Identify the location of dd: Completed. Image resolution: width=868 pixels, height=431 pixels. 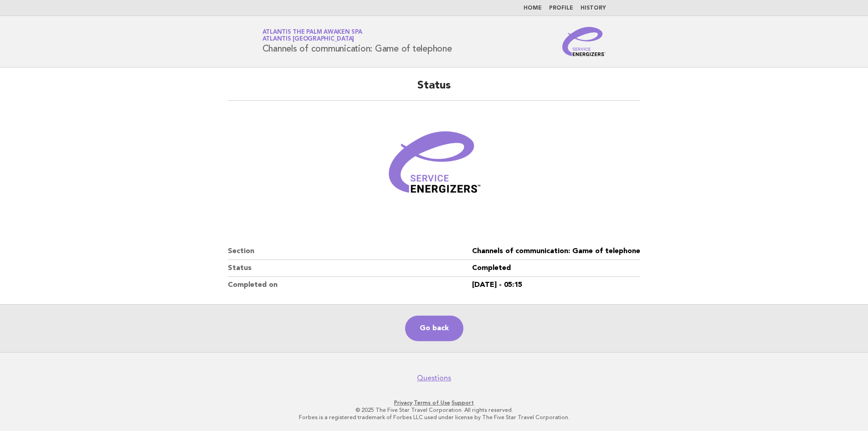
(556, 268).